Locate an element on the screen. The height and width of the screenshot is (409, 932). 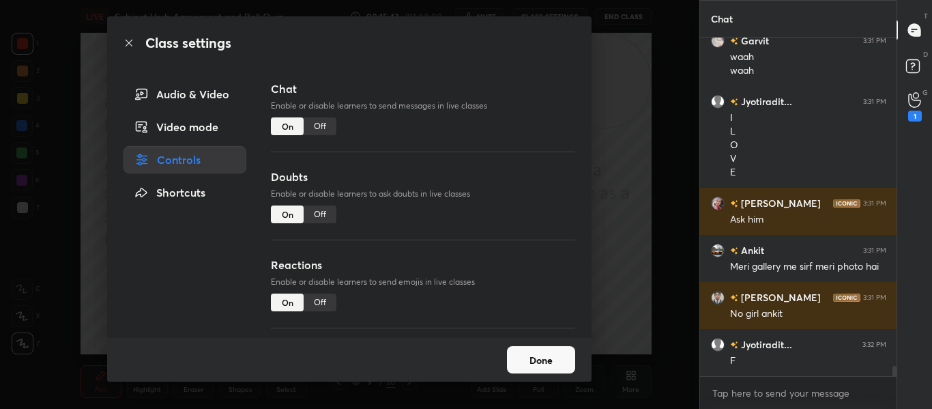
h3: Chat is located at coordinates (423, 89).